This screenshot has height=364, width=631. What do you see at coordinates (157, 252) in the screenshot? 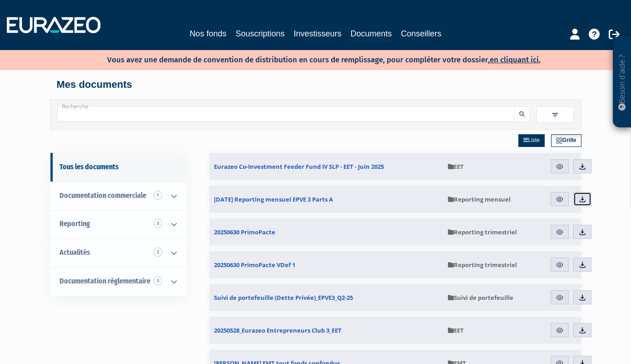
I see `span: 2` at bounding box center [157, 252].